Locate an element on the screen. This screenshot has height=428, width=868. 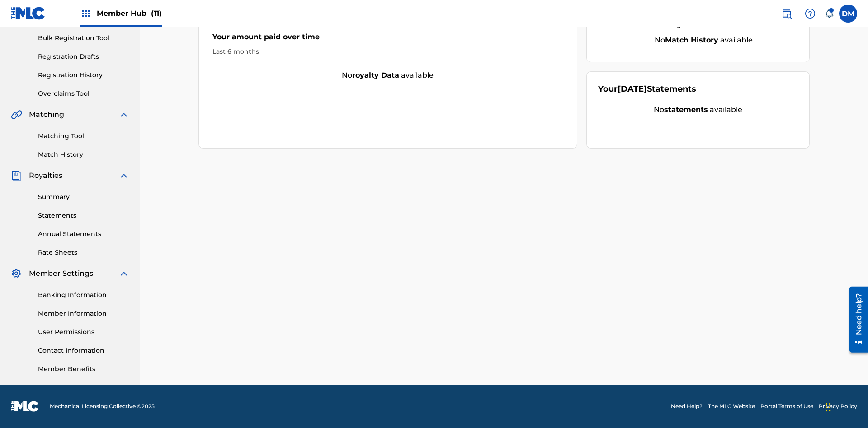
a: Contact Information is located at coordinates (84, 350).